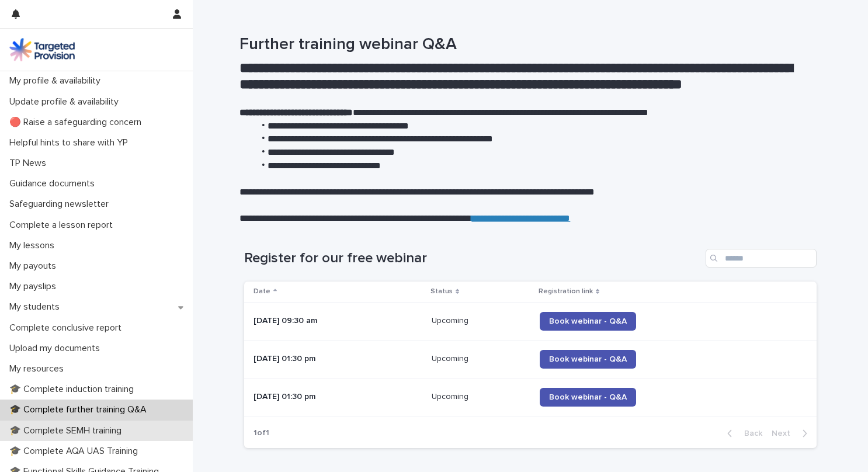 The height and width of the screenshot is (472, 868). I want to click on p: My payslips, so click(35, 286).